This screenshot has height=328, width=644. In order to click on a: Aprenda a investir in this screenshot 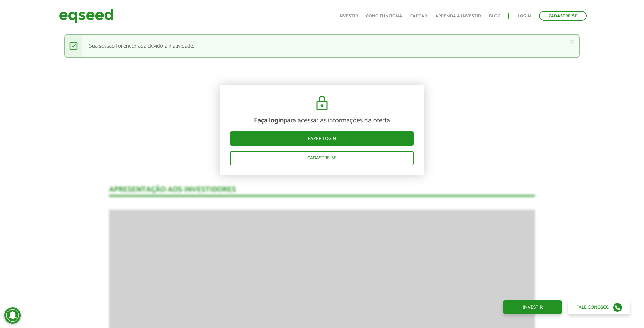, I will do `click(458, 16)`.